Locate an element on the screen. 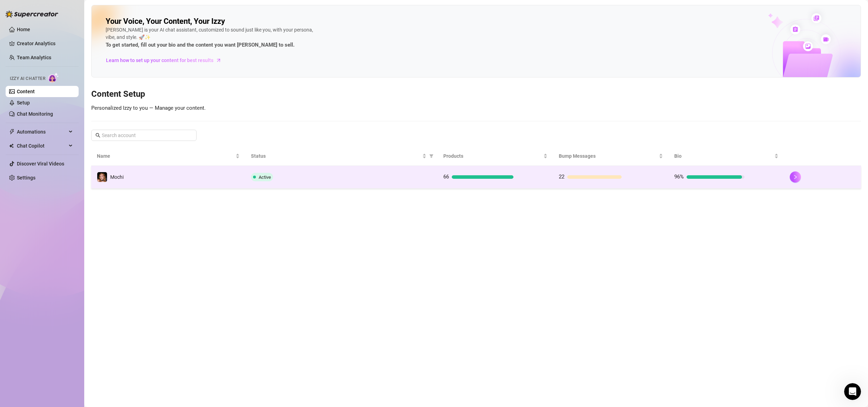  span: Status is located at coordinates (336, 156).